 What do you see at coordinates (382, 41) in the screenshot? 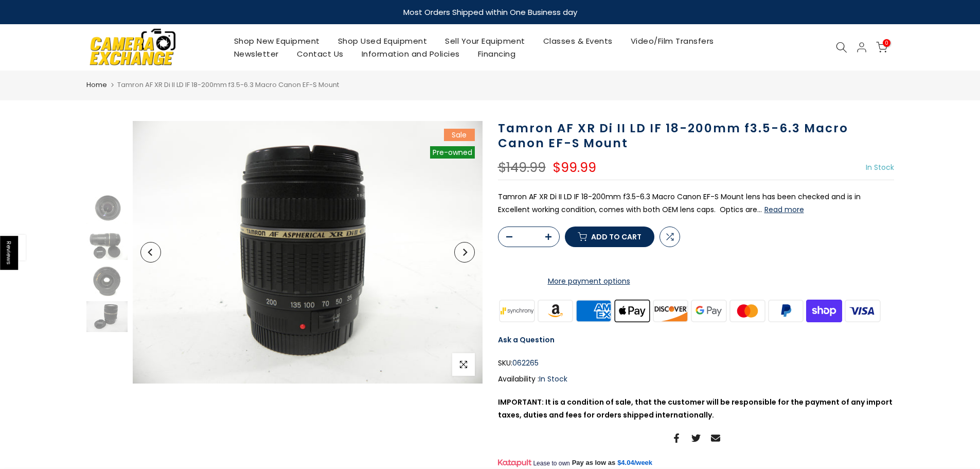
I see `a: Shop Used Equipment` at bounding box center [382, 41].